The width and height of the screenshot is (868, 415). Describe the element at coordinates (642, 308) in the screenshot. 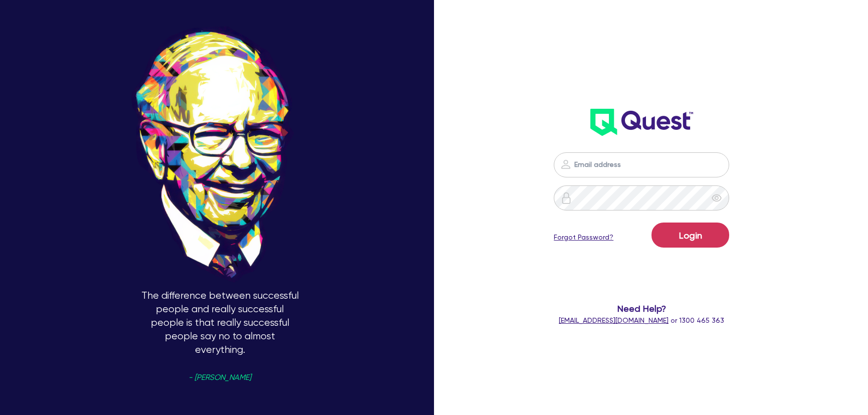

I see `span: Need Help?` at that location.